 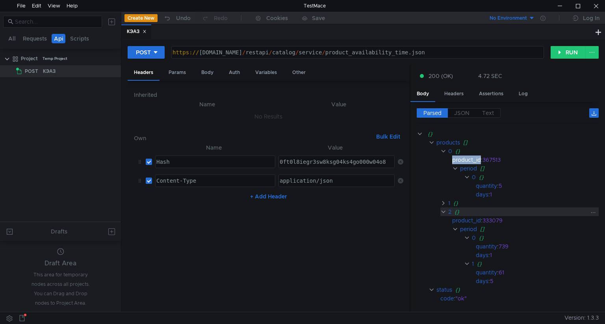 What do you see at coordinates (507, 18) in the screenshot?
I see `button: No Environment` at bounding box center [507, 18].